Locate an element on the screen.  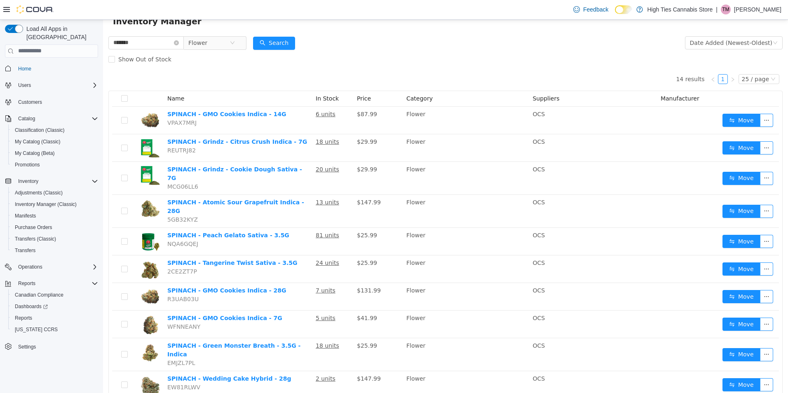
img: SPINACH - Tangerine Twist Sativa - 3.5G hero shot is located at coordinates (47, 249).